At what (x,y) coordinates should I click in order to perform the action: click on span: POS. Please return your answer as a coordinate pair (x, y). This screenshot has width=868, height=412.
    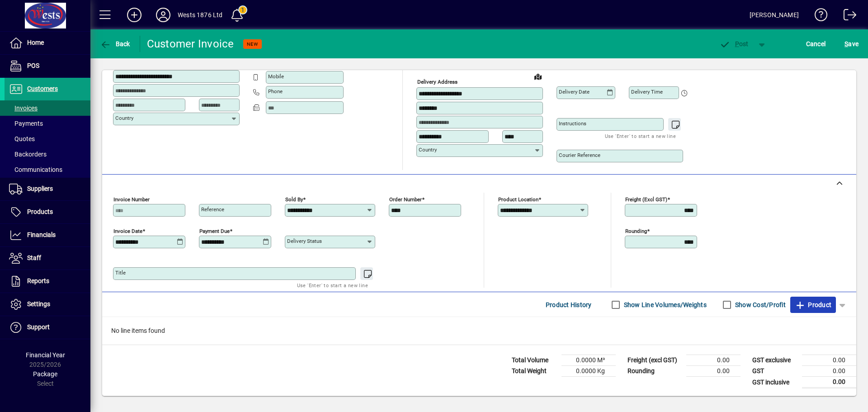
    Looking at the image, I should click on (33, 66).